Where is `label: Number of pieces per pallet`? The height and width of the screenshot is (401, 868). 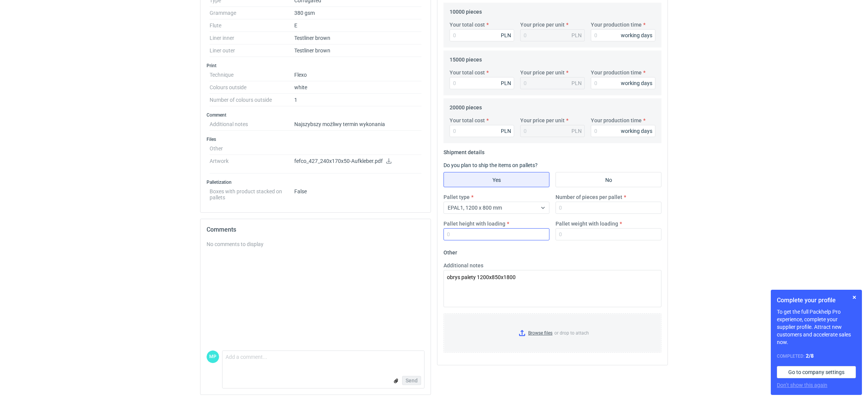
label: Number of pieces per pallet is located at coordinates (589, 197).